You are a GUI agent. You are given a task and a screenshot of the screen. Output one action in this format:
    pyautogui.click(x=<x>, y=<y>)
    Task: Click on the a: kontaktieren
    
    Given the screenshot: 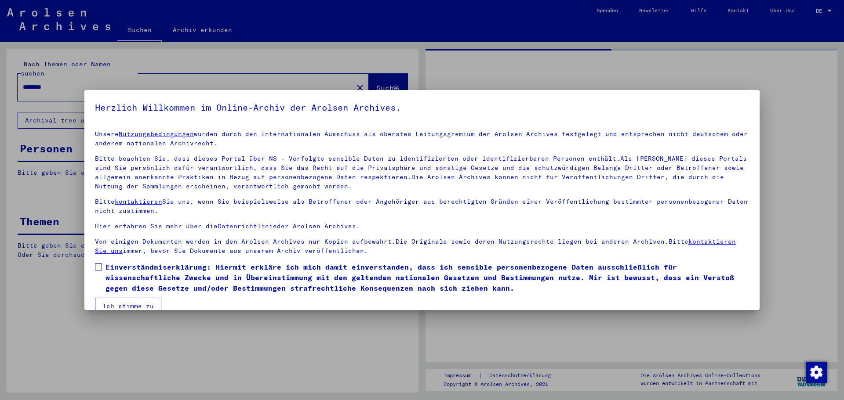 What is the action you would take?
    pyautogui.click(x=138, y=202)
    